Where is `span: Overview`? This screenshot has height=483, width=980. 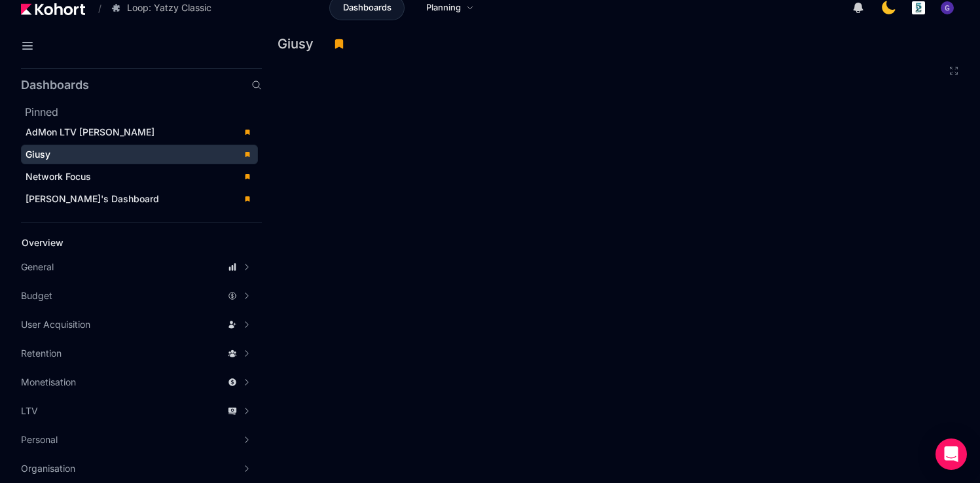 span: Overview is located at coordinates (43, 242).